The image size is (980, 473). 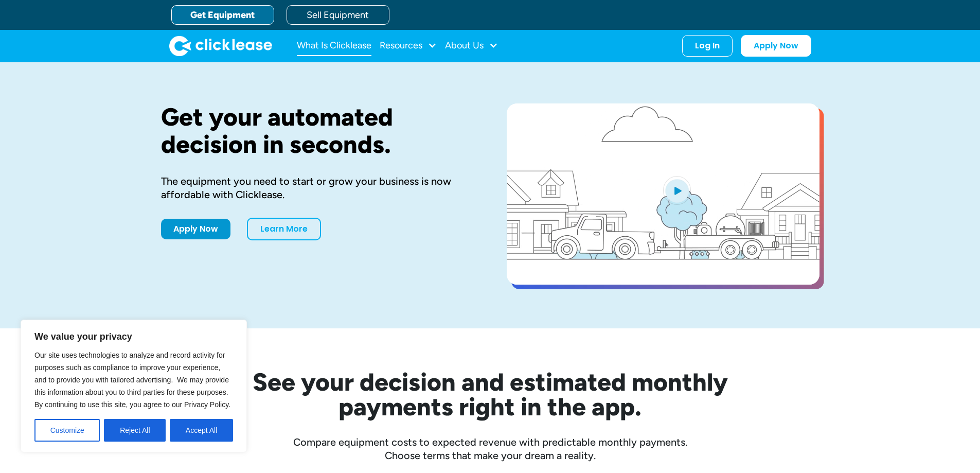 I want to click on div: The equipment you need to start or grow your business is now affordable with Clicklease., so click(x=317, y=187).